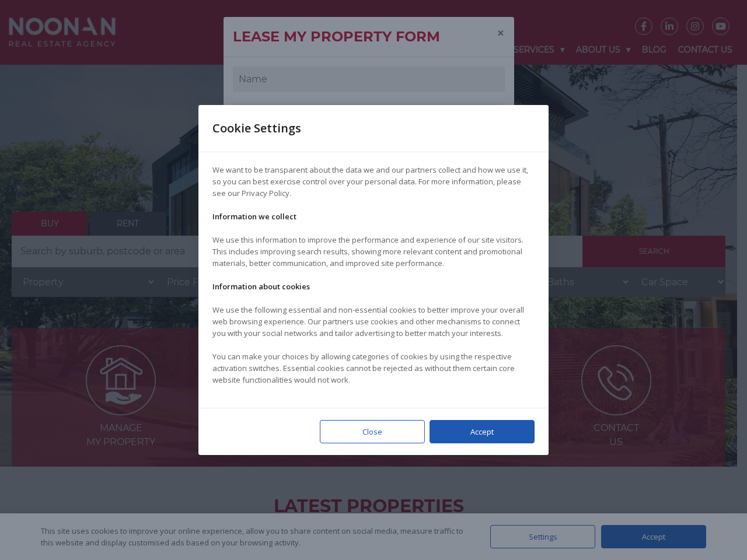 The image size is (747, 560). I want to click on p: We use the following essential and non-essential cookies to better improve your overall web brows..., so click(373, 321).